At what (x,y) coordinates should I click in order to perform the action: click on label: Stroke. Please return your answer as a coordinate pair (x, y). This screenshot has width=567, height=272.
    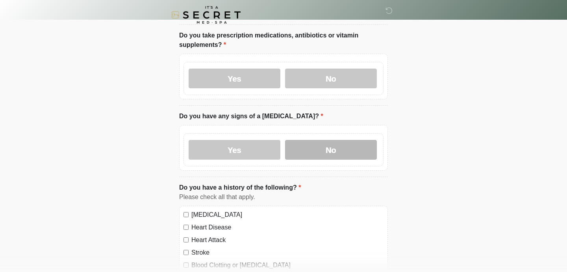
    Looking at the image, I should click on (288, 252).